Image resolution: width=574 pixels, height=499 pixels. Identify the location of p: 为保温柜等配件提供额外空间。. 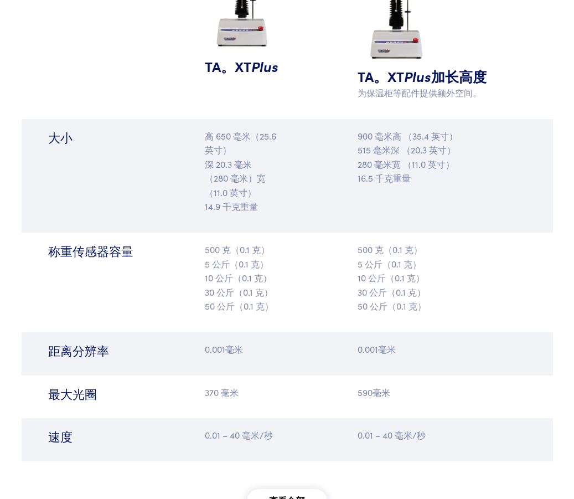
(430, 93).